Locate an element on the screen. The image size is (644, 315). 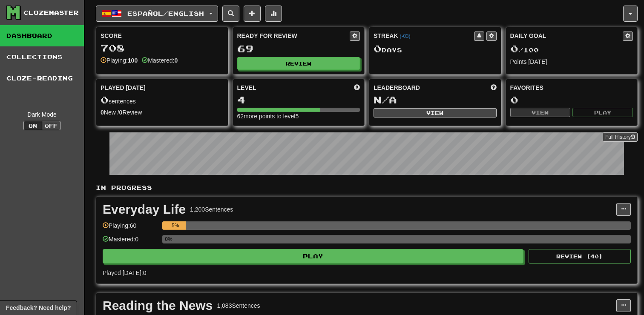
span: Level is located at coordinates (247, 88).